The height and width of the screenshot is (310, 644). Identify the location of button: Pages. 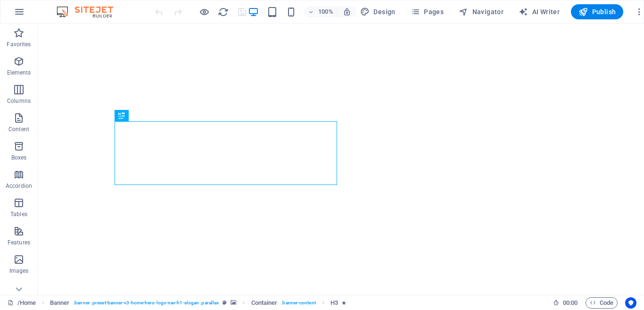
(427, 12).